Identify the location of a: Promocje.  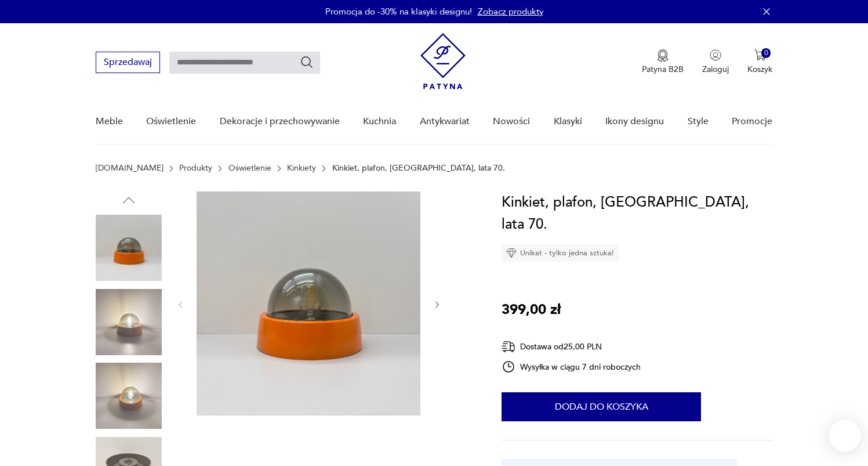
(752, 121).